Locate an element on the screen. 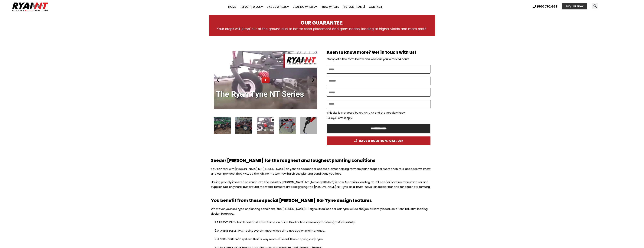  div: Search is located at coordinates (595, 6).